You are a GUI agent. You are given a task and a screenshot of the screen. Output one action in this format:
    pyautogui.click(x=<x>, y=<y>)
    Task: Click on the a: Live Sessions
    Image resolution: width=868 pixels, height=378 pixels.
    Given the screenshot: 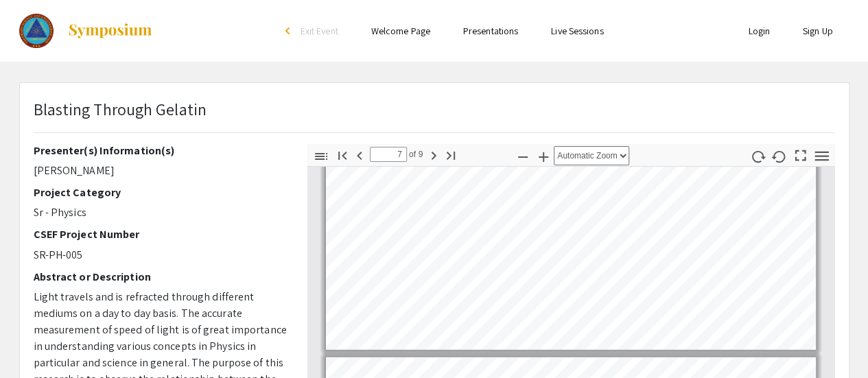 What is the action you would take?
    pyautogui.click(x=577, y=31)
    